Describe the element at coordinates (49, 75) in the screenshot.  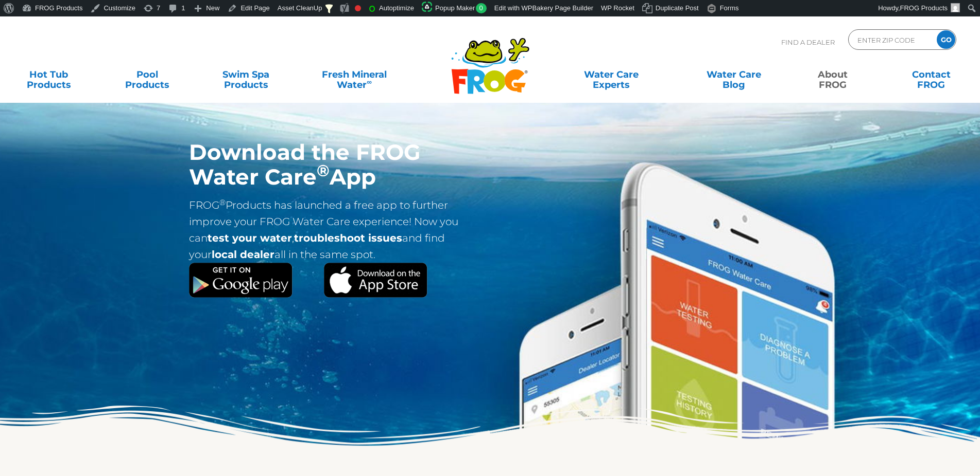
I see `a: Hot TubProducts` at that location.